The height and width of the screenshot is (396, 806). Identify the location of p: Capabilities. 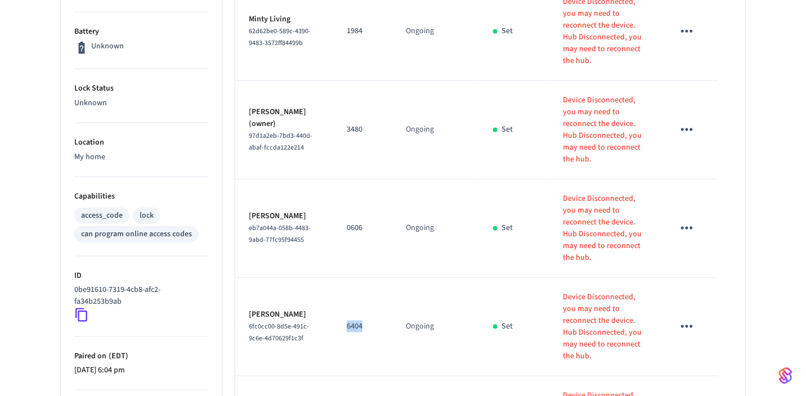
(141, 197).